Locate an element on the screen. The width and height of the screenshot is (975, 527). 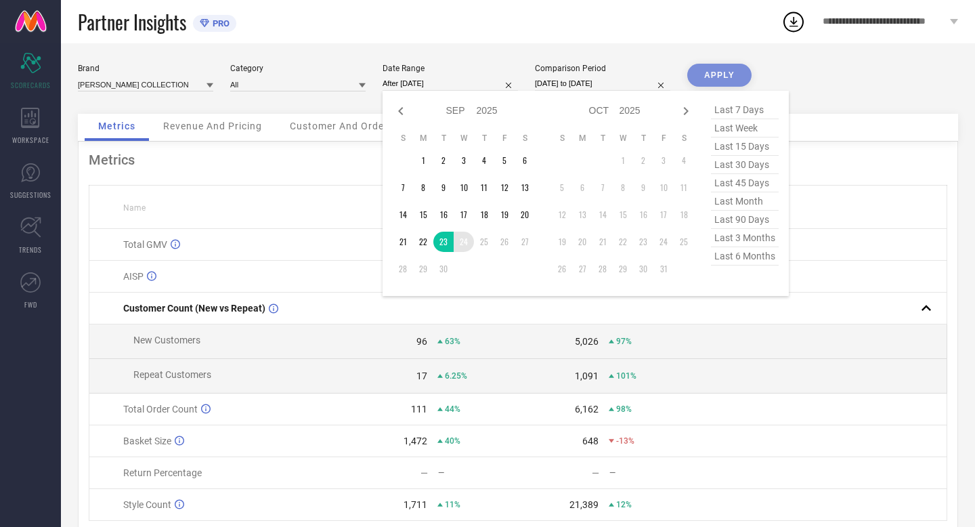
td: Fri Sep 19 2025 is located at coordinates (504, 215).